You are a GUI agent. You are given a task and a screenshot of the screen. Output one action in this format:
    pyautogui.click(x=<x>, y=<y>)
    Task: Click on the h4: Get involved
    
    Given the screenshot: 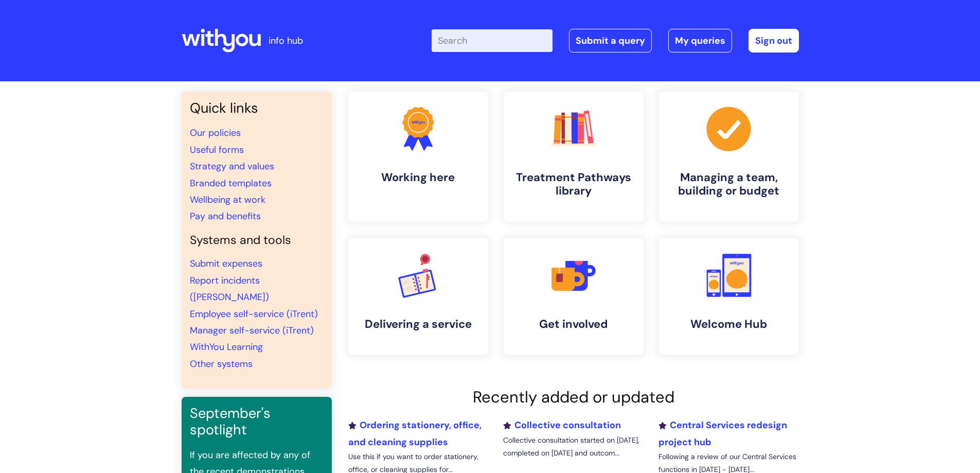 What is the action you would take?
    pyautogui.click(x=573, y=324)
    